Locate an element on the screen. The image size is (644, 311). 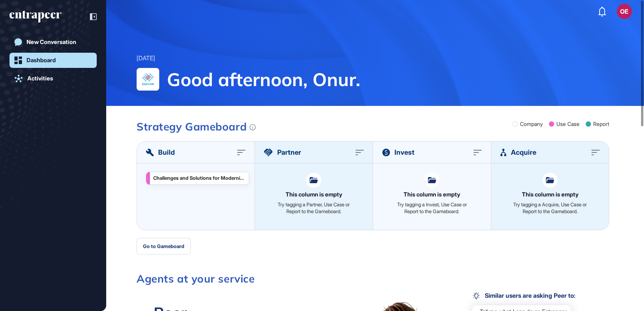
a: Activities is located at coordinates (53, 79).